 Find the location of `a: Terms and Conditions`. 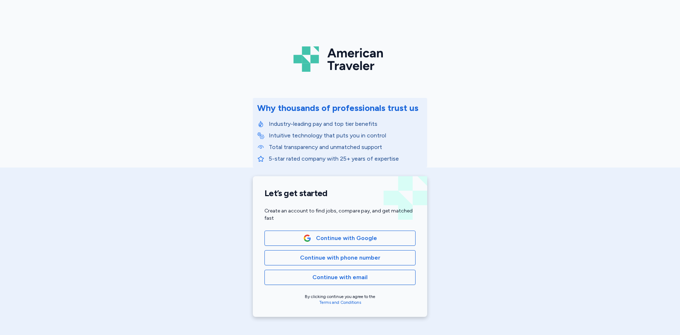

a: Terms and Conditions is located at coordinates (340, 303).